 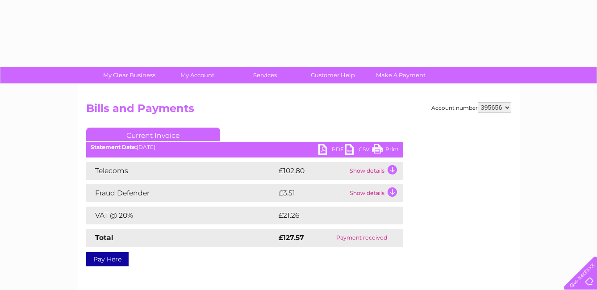 I want to click on a: Customer Help, so click(x=333, y=75).